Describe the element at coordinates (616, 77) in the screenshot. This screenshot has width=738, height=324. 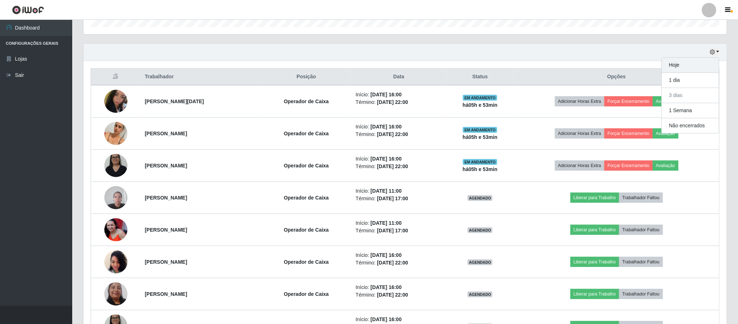
I see `th: Opções` at that location.